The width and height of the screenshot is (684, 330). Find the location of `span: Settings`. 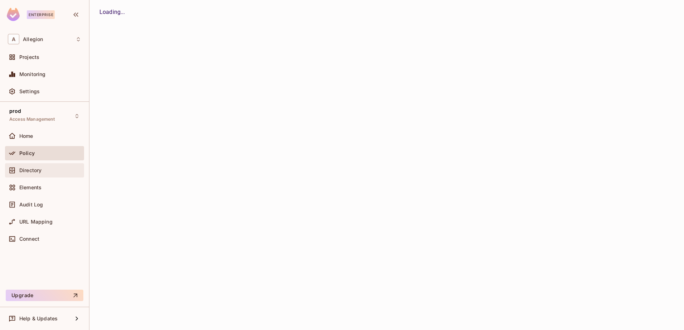

span: Settings is located at coordinates (29, 92).